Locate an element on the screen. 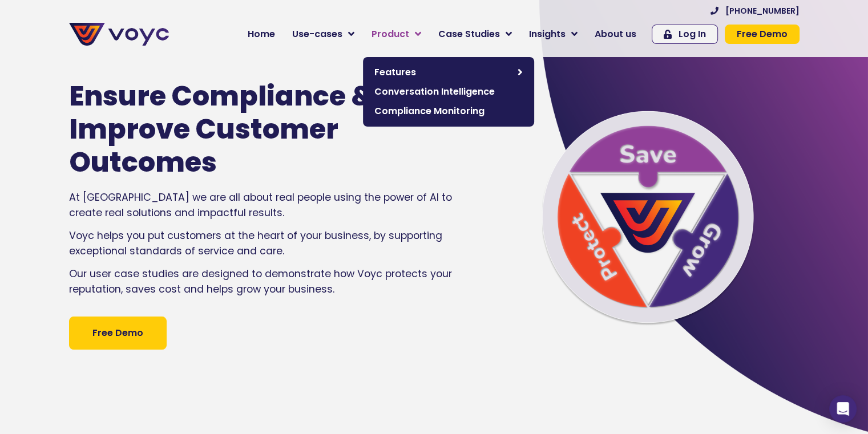  span: Case Studies is located at coordinates (469, 34).